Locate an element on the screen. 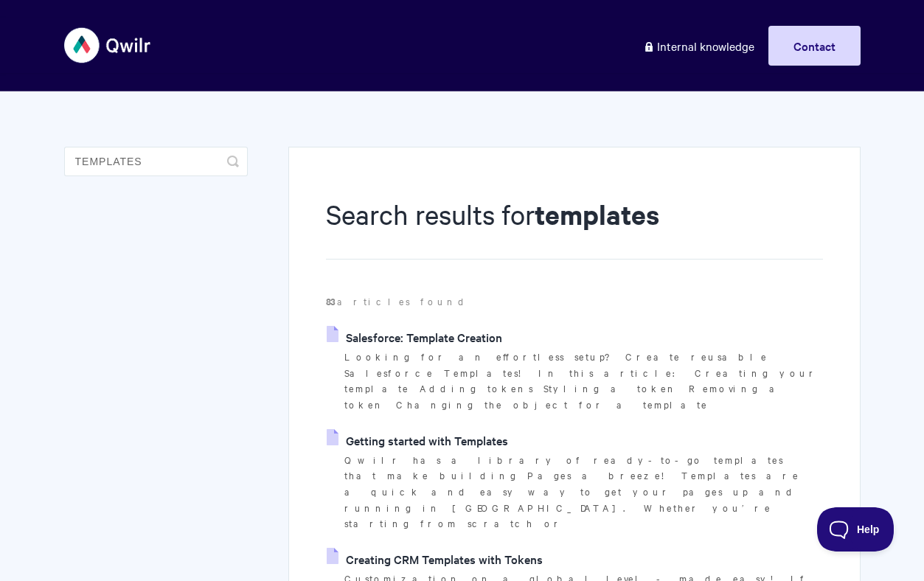 The image size is (924, 581). a: Getting started with Templates is located at coordinates (417, 440).